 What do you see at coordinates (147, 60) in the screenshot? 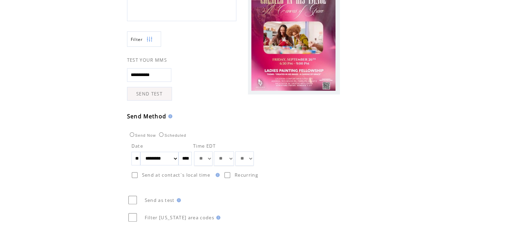
I see `span: TEST YOUR MMS` at bounding box center [147, 60].